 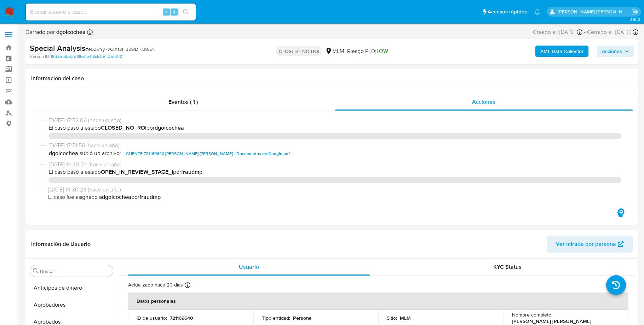 What do you see at coordinates (593, 11) in the screenshot?
I see `p: rene.vale@mercadolibre.com` at bounding box center [593, 11].